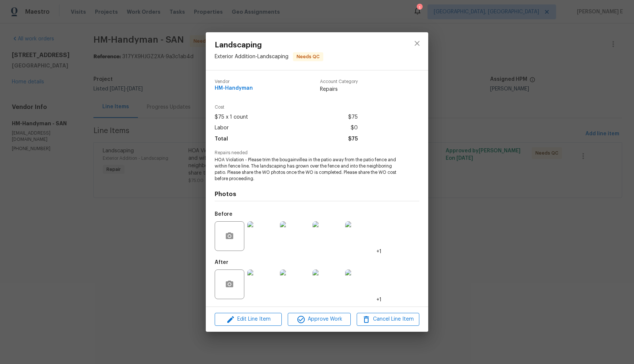 This screenshot has height=364, width=634. Describe the element at coordinates (234, 88) in the screenshot. I see `span: HM-Handyman` at that location.